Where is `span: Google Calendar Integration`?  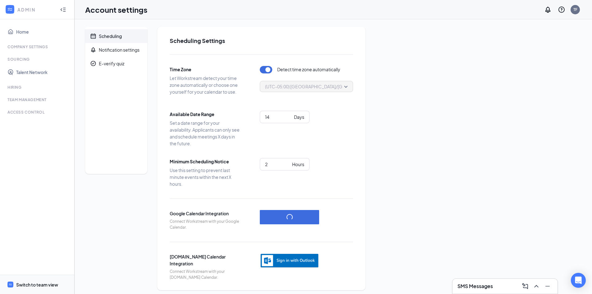 span: Google Calendar Integration is located at coordinates (205, 213).